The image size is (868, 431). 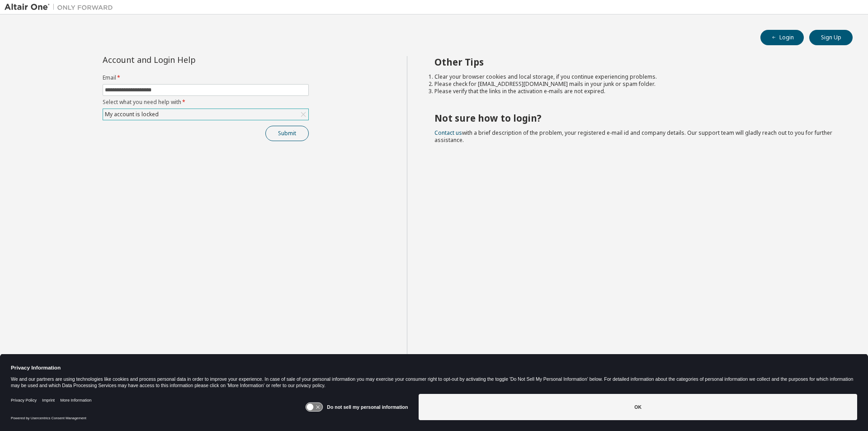 What do you see at coordinates (636, 62) in the screenshot?
I see `h2: Other Tips` at bounding box center [636, 62].